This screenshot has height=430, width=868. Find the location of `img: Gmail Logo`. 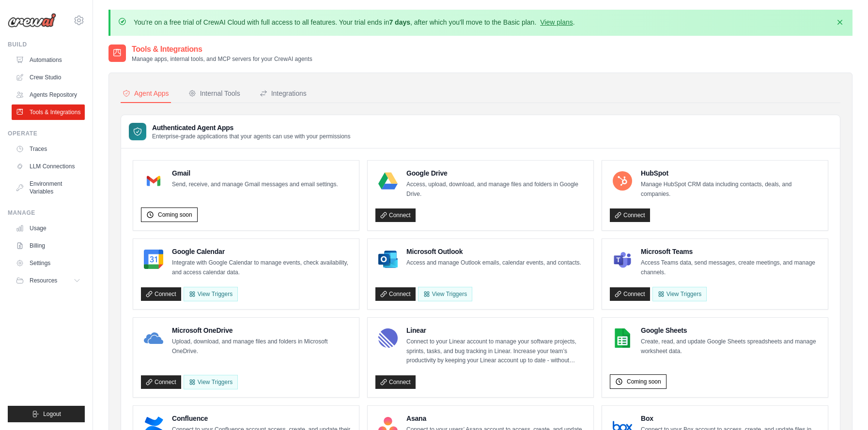

img: Gmail Logo is located at coordinates (154, 181).